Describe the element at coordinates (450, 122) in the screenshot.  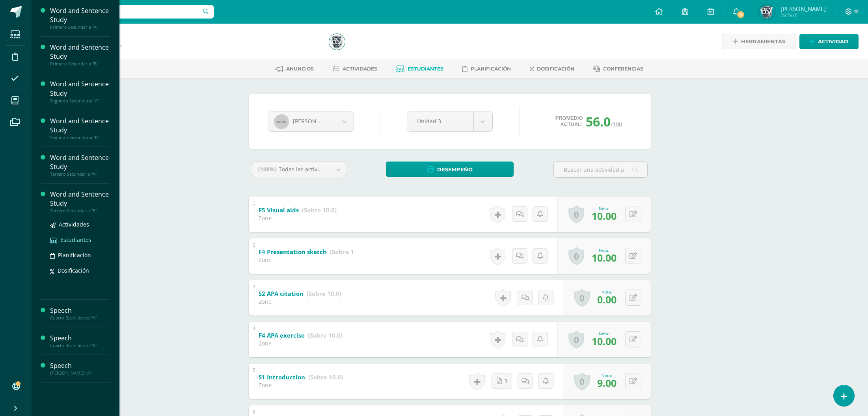
I see `a: Unidad 3` at that location.